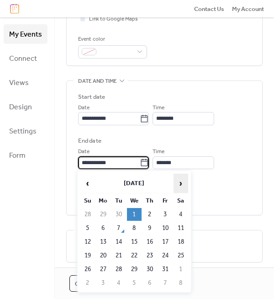  I want to click on span: Date and time, so click(97, 81).